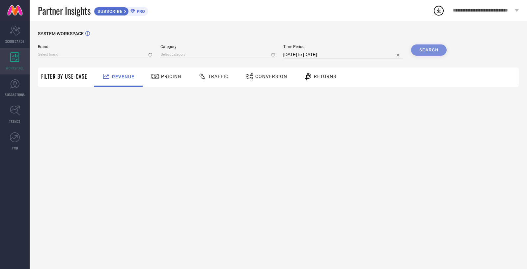 This screenshot has width=527, height=269. Describe the element at coordinates (15, 68) in the screenshot. I see `span: WORKSPACE` at that location.